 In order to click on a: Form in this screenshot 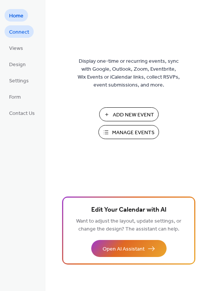, I will do `click(15, 96)`.